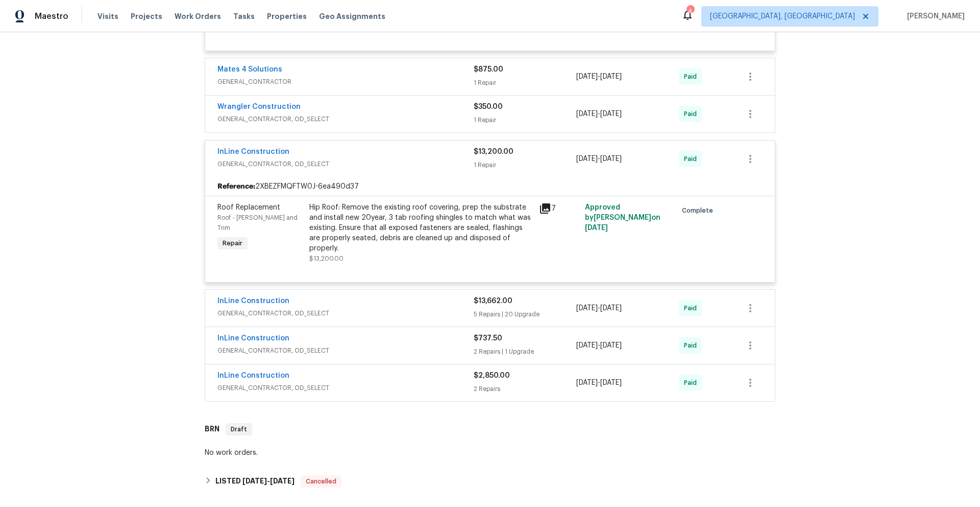  What do you see at coordinates (690, 11) in the screenshot?
I see `div: 4` at bounding box center [690, 11].